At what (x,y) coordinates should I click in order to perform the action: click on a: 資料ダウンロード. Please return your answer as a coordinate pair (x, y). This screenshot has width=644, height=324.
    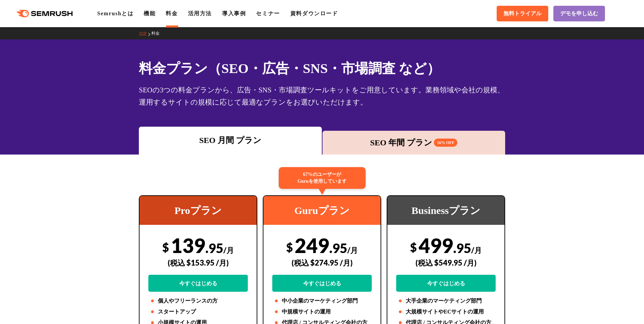
    Looking at the image, I should click on (314, 13).